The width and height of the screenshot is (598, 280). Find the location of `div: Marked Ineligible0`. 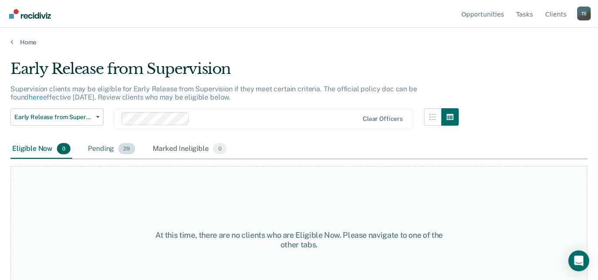

div: Marked Ineligible0 is located at coordinates (190, 149).